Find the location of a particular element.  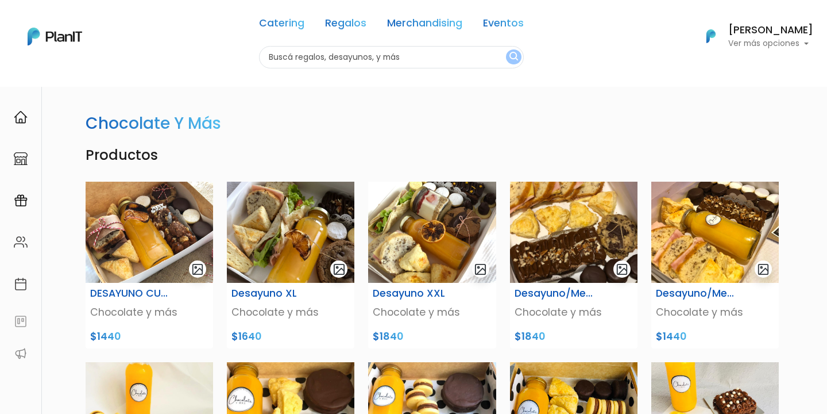

a: Eventos is located at coordinates (503, 25).